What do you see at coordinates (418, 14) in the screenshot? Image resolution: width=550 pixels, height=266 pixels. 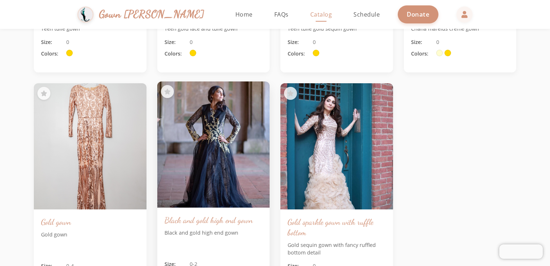 I see `span: Donate` at bounding box center [418, 14].